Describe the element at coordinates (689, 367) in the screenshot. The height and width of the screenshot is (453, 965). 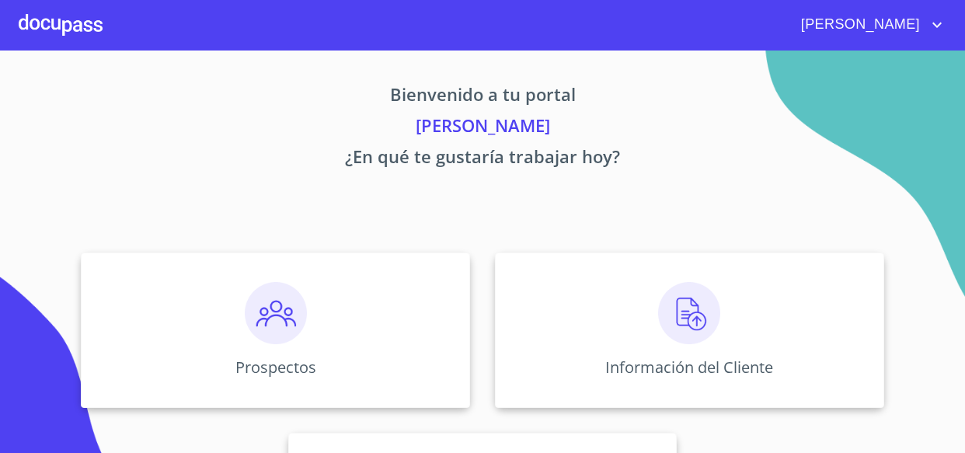
I see `p: Información del Cliente` at that location.